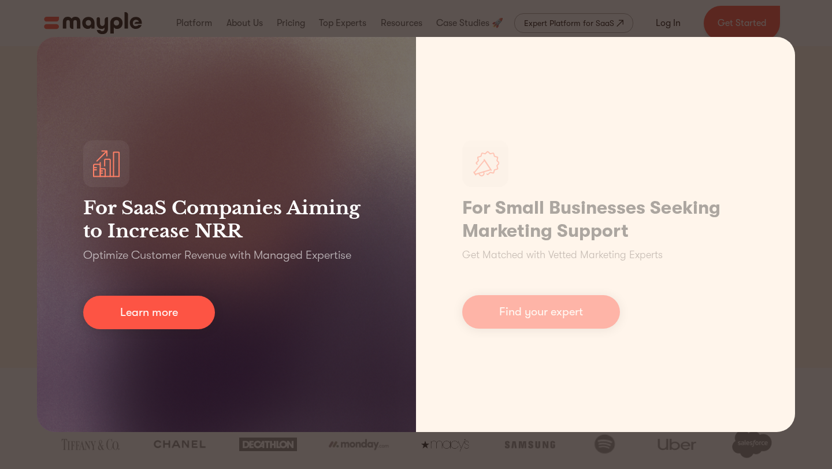 The image size is (832, 469). Describe the element at coordinates (562, 255) in the screenshot. I see `p: Get Matched with Vetted Marketing Experts` at that location.